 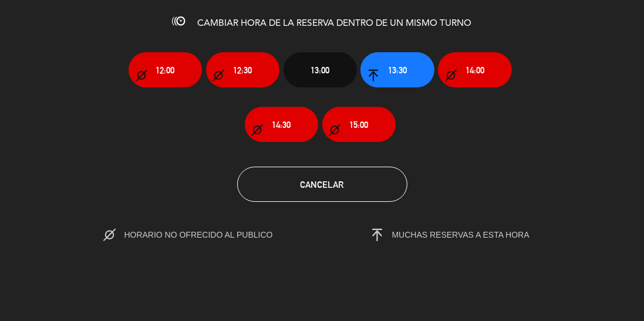 What do you see at coordinates (397, 70) in the screenshot?
I see `button: 13:30` at bounding box center [397, 70].